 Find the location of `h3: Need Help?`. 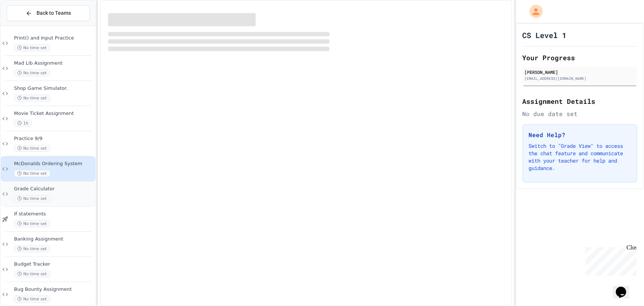

h3: Need Help? is located at coordinates (580, 135).